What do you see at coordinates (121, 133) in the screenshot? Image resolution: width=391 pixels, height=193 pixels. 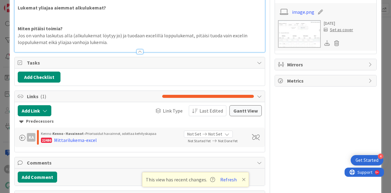 I see `span: Priorisoidut havainnot, odottaa kehityskapaa` at bounding box center [121, 133].